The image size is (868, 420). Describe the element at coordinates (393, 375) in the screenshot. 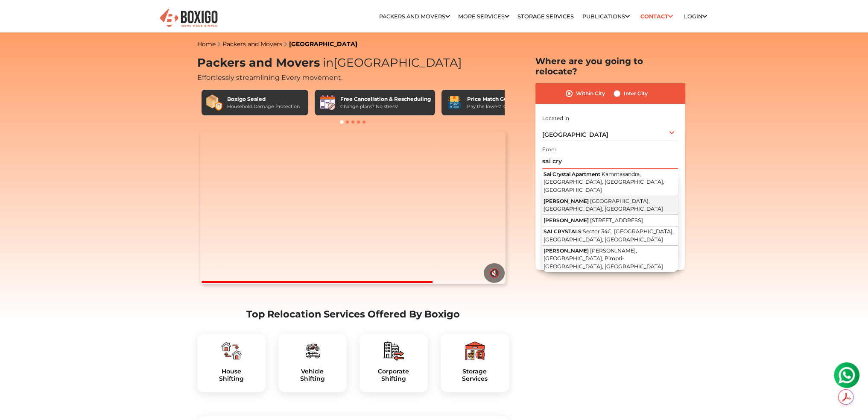

I see `a: CorporateShifting` at that location.